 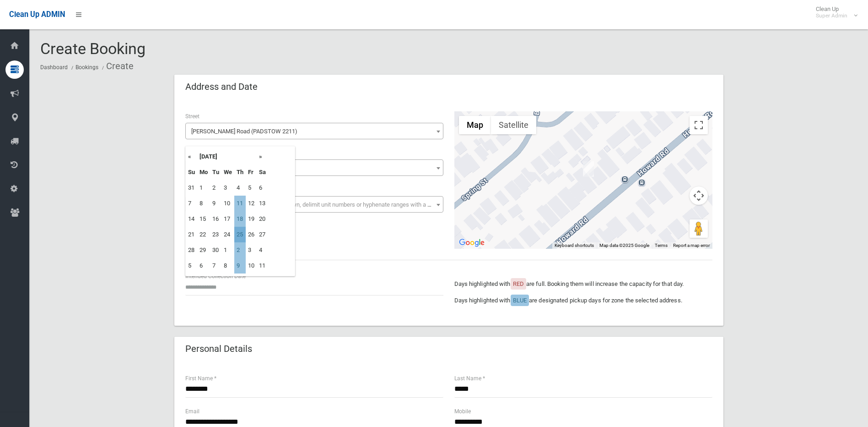 What do you see at coordinates (228, 234) in the screenshot?
I see `td: 24` at bounding box center [228, 234].